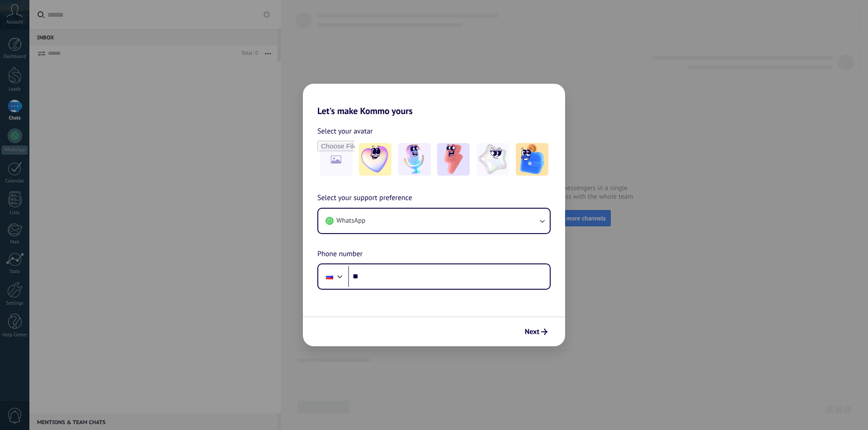 The width and height of the screenshot is (868, 430). I want to click on img: -3.jpeg, so click(454, 159).